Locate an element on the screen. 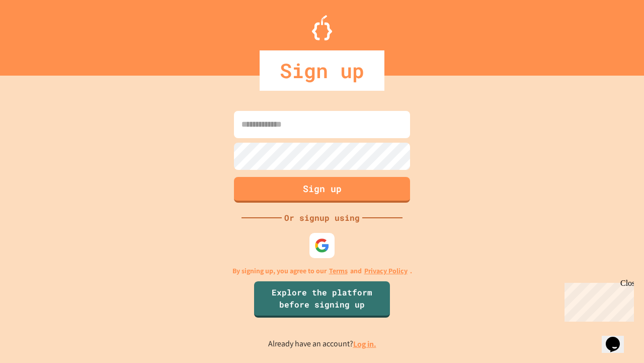  button: Sign up is located at coordinates (322, 189).